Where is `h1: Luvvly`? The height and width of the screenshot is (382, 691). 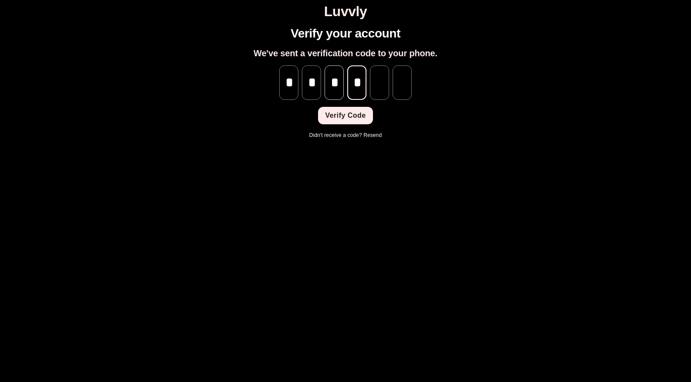 h1: Luvvly is located at coordinates (345, 11).